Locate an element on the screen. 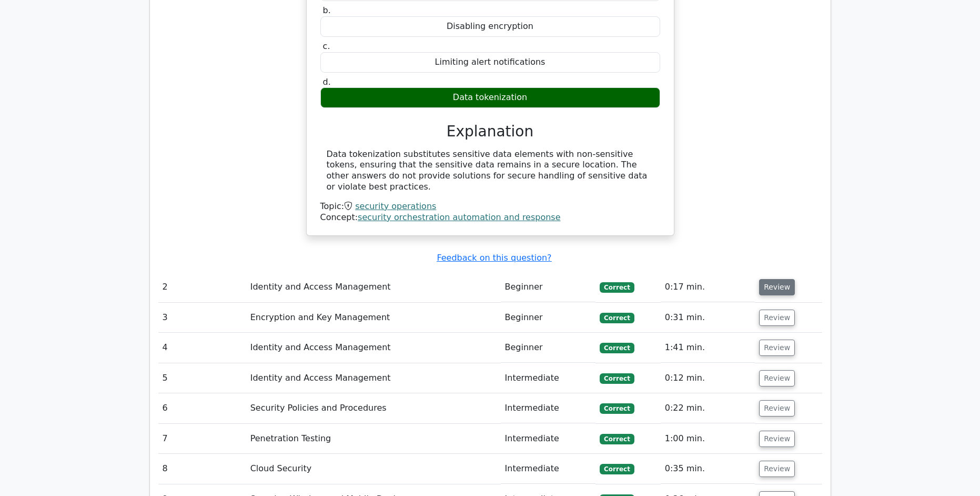  td: 0:22 min. is located at coordinates (708, 408).